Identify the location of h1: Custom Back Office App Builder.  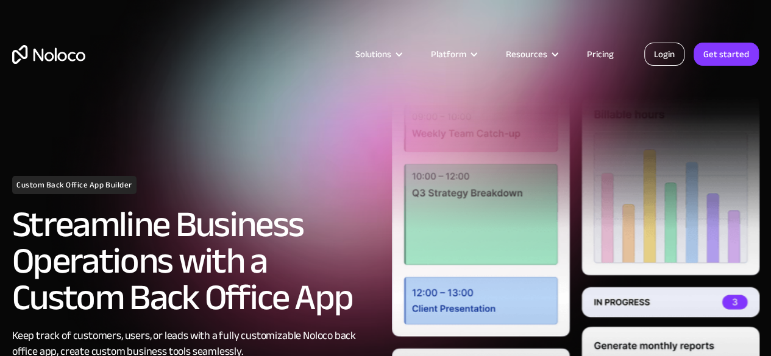
(74, 185).